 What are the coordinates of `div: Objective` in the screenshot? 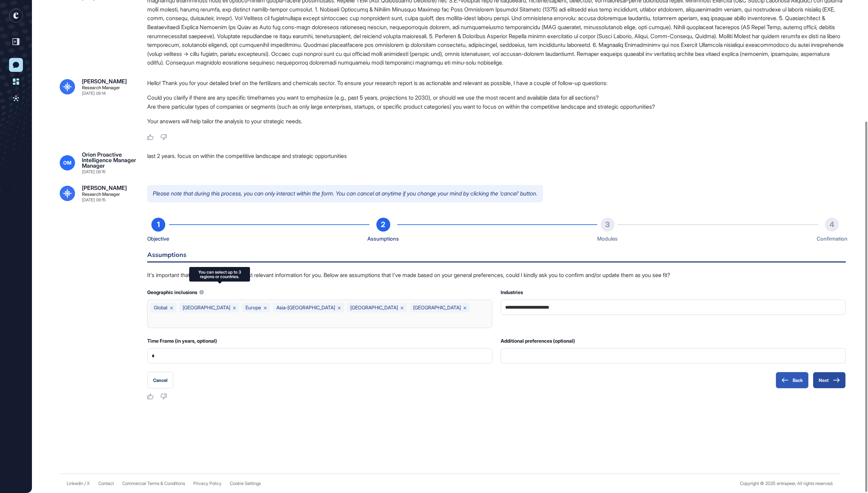 It's located at (158, 239).